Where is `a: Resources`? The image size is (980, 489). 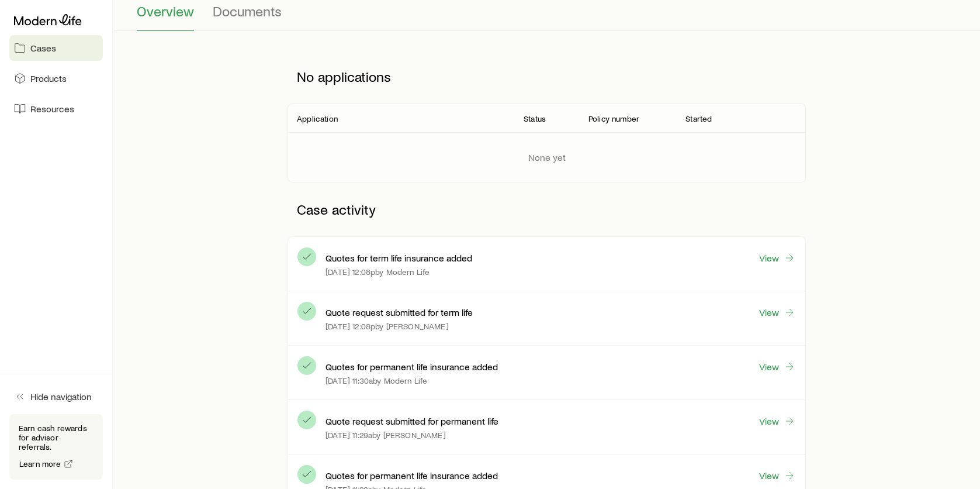
a: Resources is located at coordinates (56, 109).